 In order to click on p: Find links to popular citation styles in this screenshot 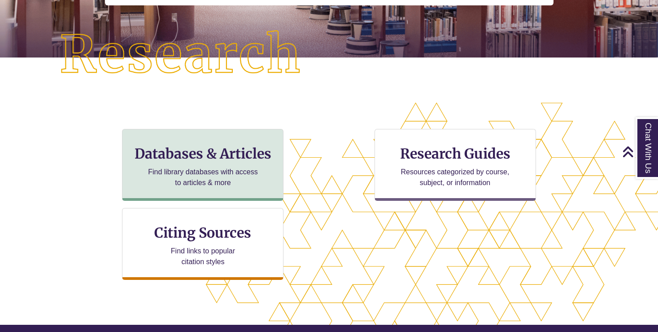, I will do `click(203, 256)`.